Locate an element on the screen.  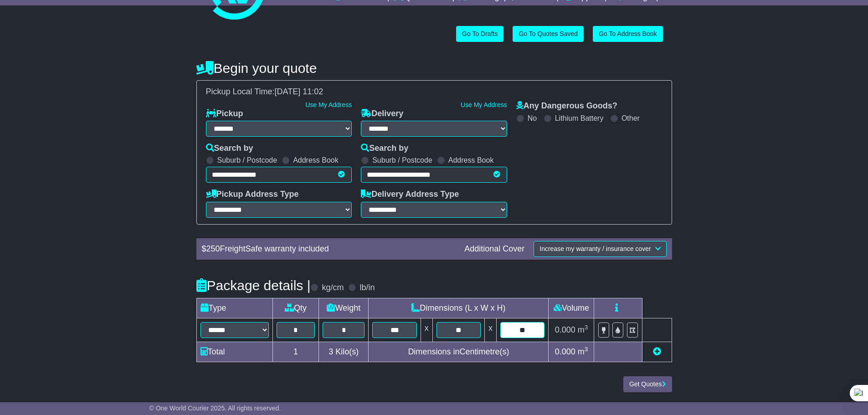
label: lb/in is located at coordinates (367, 288).